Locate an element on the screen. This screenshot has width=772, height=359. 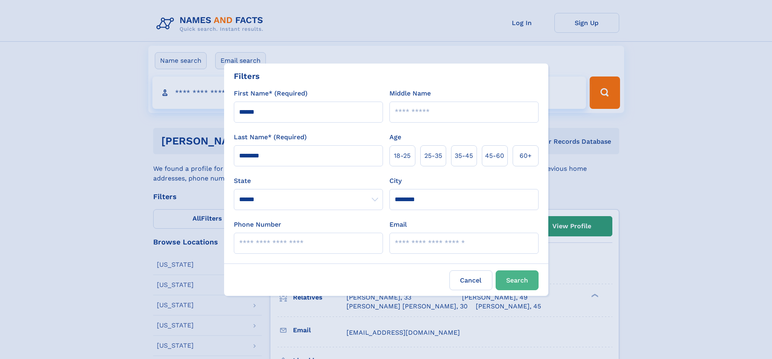
span: 45‑60 is located at coordinates (494, 156).